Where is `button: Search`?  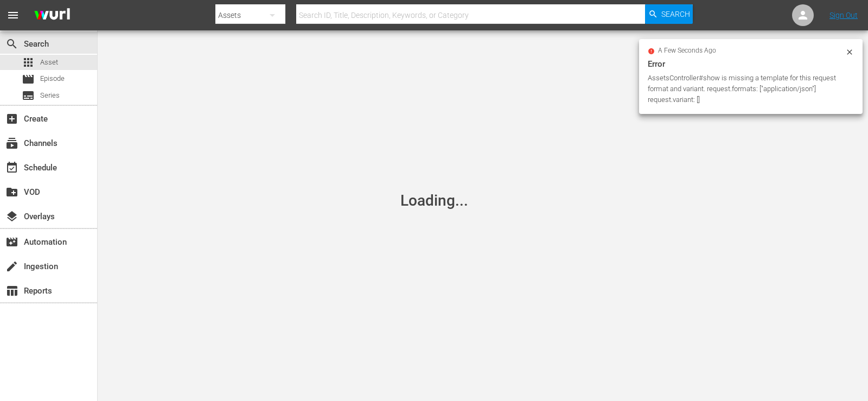 button: Search is located at coordinates (669, 14).